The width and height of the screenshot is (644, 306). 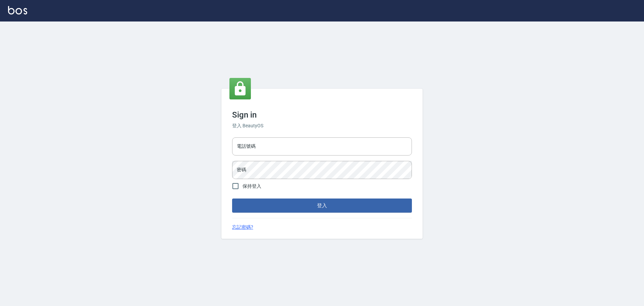 What do you see at coordinates (243, 227) in the screenshot?
I see `a: 忘記密碼?` at bounding box center [243, 227].